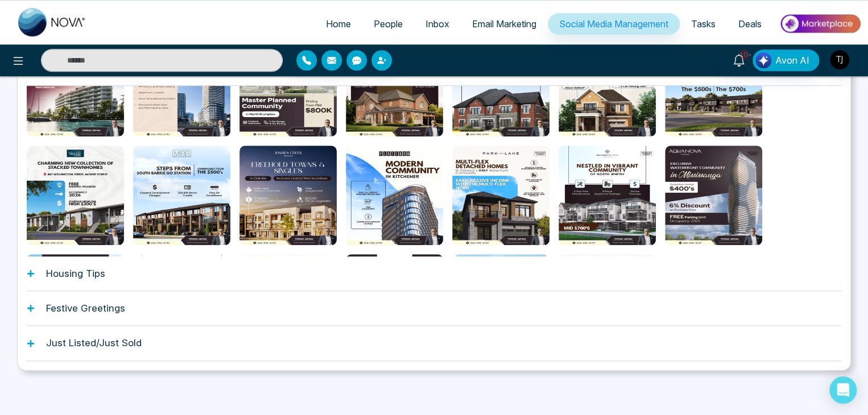 This screenshot has height=415, width=868. I want to click on a: Deals, so click(749, 24).